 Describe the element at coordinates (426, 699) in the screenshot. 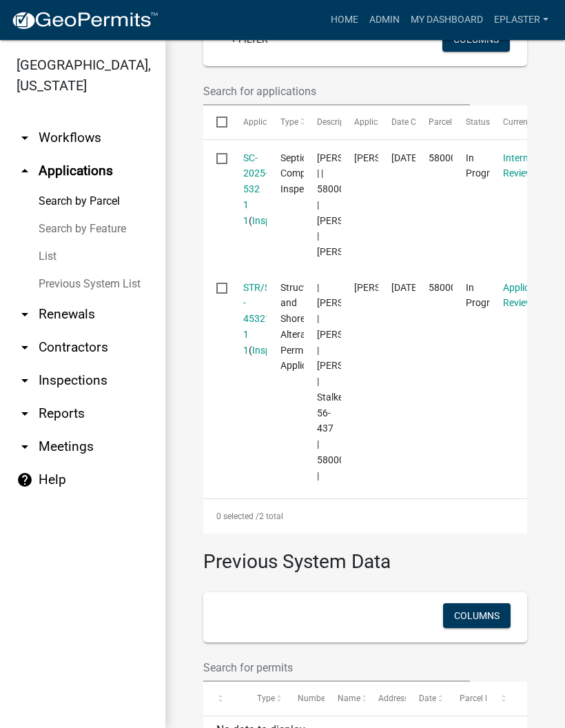

I see `datatable-header-cell: Date` at that location.